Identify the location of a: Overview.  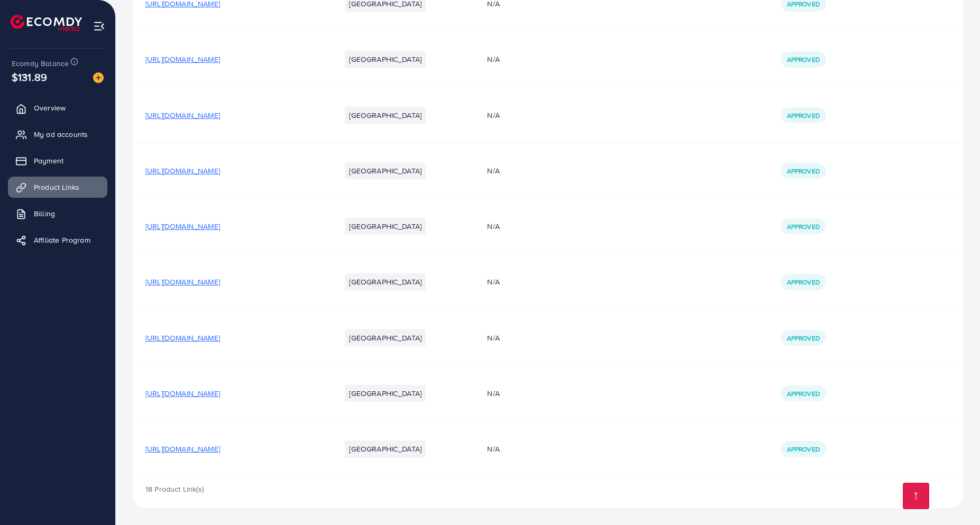
(58, 108).